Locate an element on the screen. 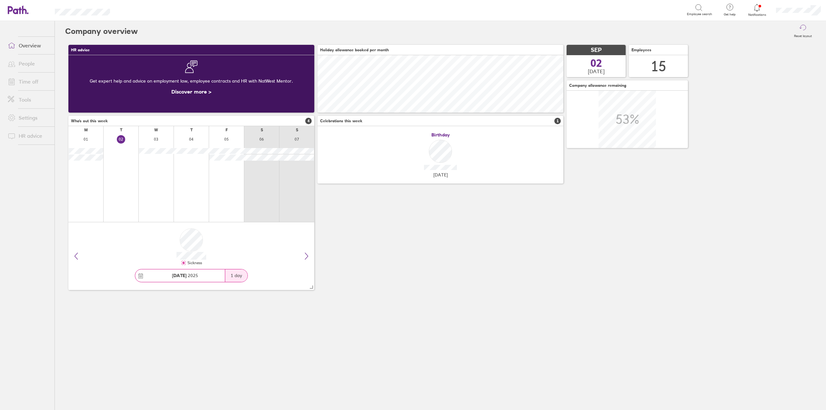 The height and width of the screenshot is (410, 826). a: Tools is located at coordinates (28, 100).